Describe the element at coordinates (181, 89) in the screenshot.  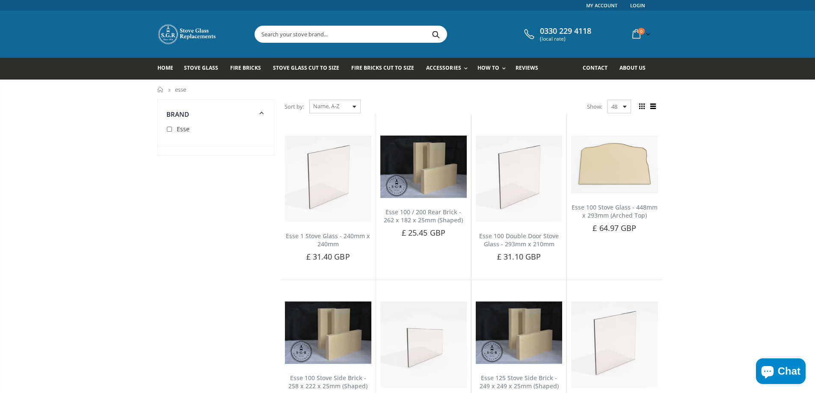
I see `span: esse` at that location.